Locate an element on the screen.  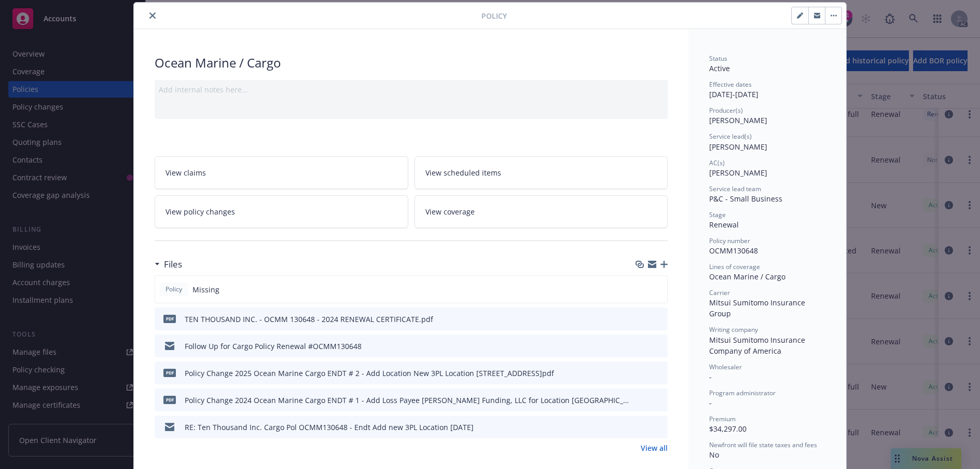
span: Program administrator is located at coordinates (743, 392).